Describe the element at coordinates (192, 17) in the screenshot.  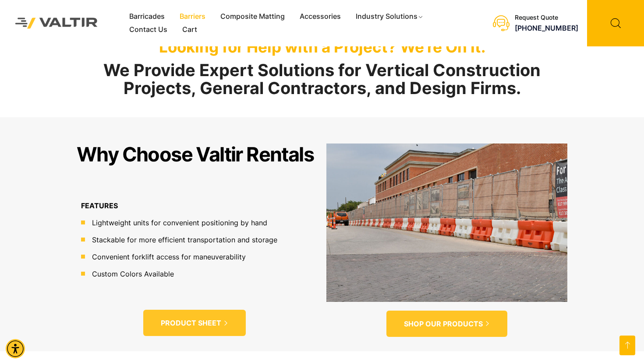
I see `a: Barriers` at that location.